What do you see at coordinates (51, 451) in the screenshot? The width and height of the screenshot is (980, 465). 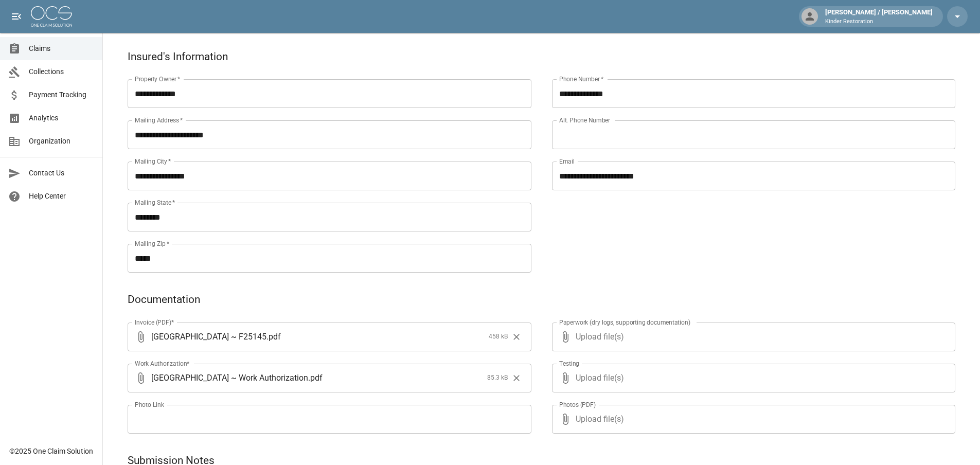 I see `div: © 2025 One Claim Solution` at bounding box center [51, 451].